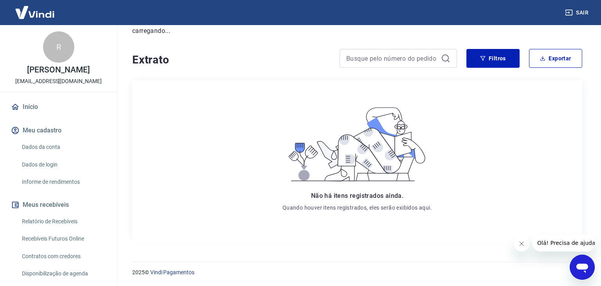  Describe the element at coordinates (58, 205) in the screenshot. I see `button: Meus recebíveis` at that location.